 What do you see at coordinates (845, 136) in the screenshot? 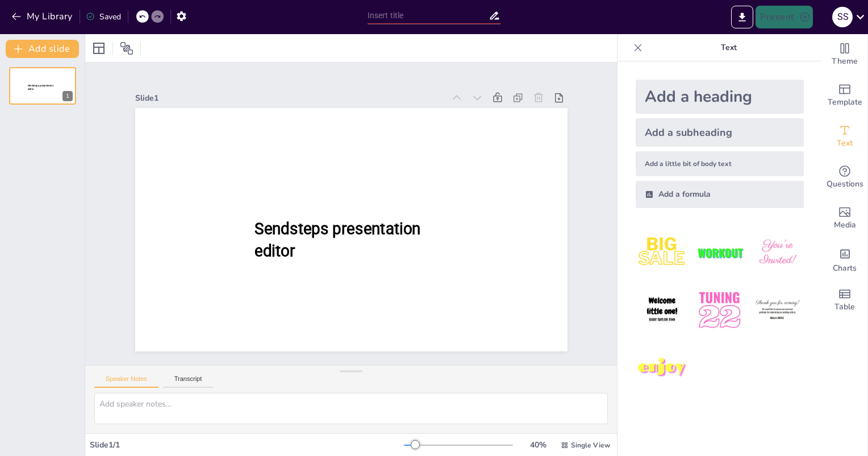
I see `div: Add text boxes` at bounding box center [845, 136].